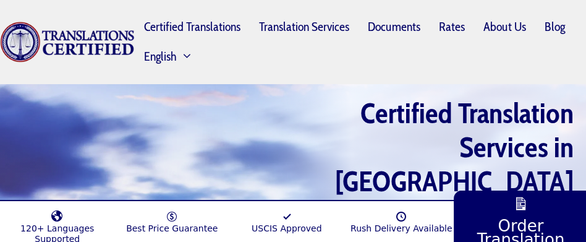 The height and width of the screenshot is (242, 586). Describe the element at coordinates (170, 56) in the screenshot. I see `a: English` at that location.